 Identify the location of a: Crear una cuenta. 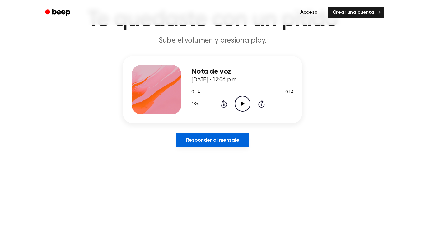
(356, 12).